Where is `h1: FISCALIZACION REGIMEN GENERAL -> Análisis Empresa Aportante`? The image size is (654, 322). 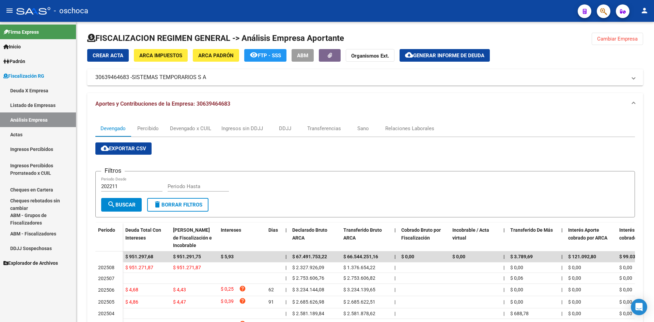
h1: FISCALIZACION REGIMEN GENERAL -> Análisis Empresa Aportante is located at coordinates (216, 38).